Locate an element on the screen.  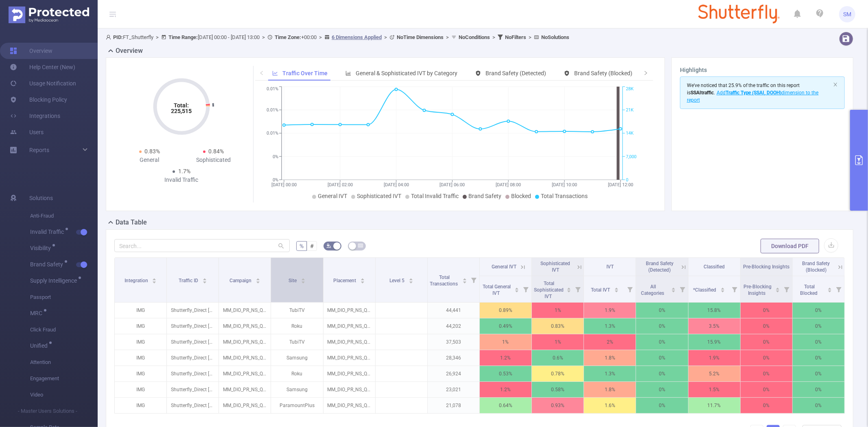
u: 6 Dimensions Applied is located at coordinates (357, 37).